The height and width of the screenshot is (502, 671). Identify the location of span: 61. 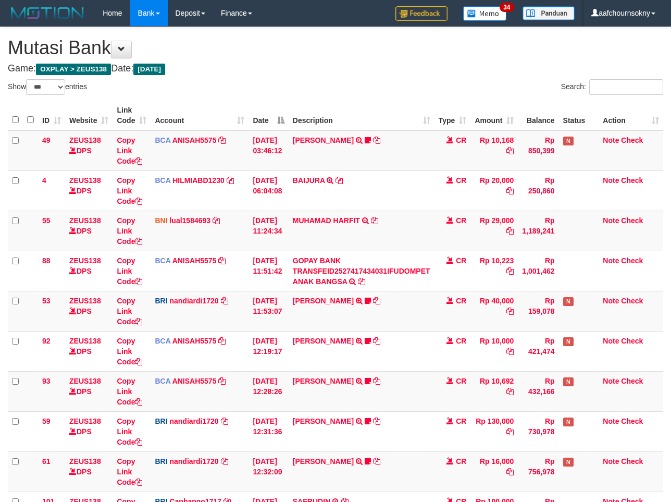
(46, 461).